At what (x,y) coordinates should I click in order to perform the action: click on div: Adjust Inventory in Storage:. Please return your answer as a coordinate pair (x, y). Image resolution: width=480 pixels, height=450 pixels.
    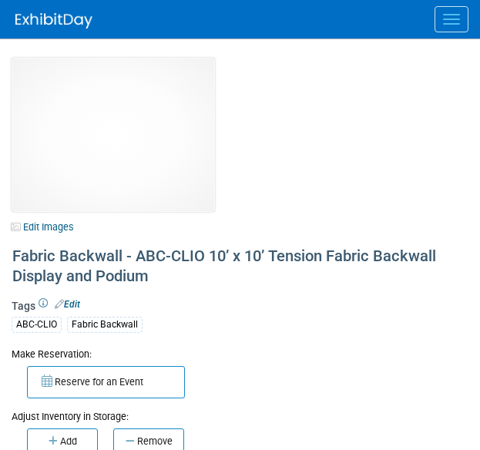
    Looking at the image, I should click on (240, 411).